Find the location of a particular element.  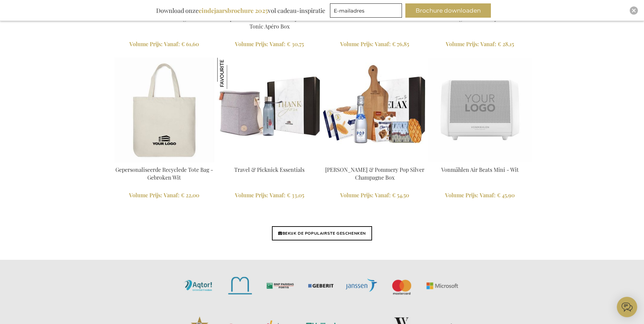

span: € 22,00 is located at coordinates (190, 195).